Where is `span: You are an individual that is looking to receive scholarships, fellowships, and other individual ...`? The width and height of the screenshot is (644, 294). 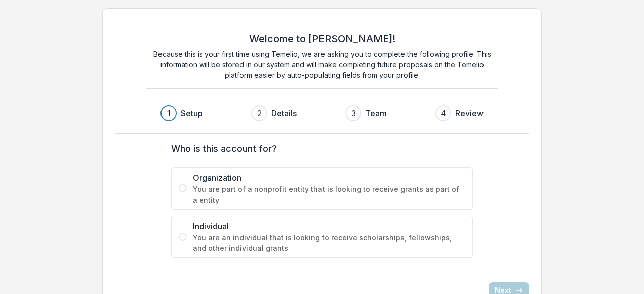
span: You are an individual that is looking to receive scholarships, fellowships, and other individual ... is located at coordinates (329, 243).